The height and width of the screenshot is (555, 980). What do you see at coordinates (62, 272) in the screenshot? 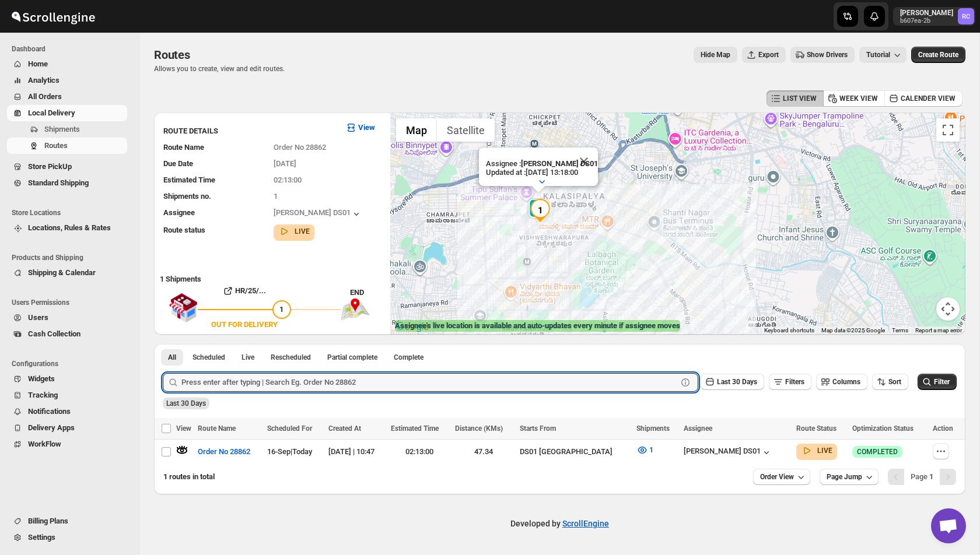
I see `span: Shipping & Calendar` at bounding box center [62, 272].